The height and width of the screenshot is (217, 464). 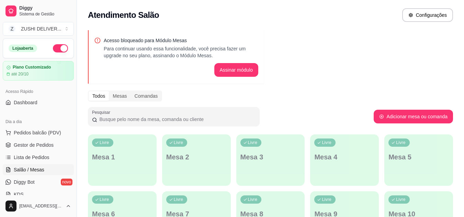 What do you see at coordinates (271, 157) in the screenshot?
I see `p: Mesa 3` at bounding box center [271, 157].